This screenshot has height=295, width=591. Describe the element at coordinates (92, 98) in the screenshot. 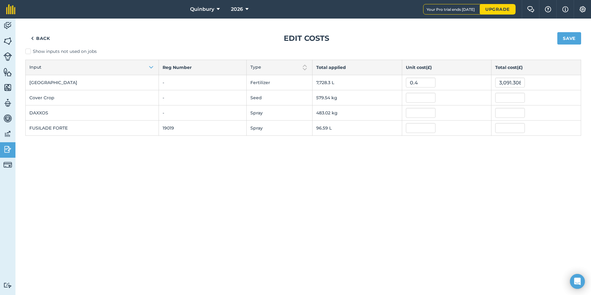

I see `td: Cover Crop` at that location.